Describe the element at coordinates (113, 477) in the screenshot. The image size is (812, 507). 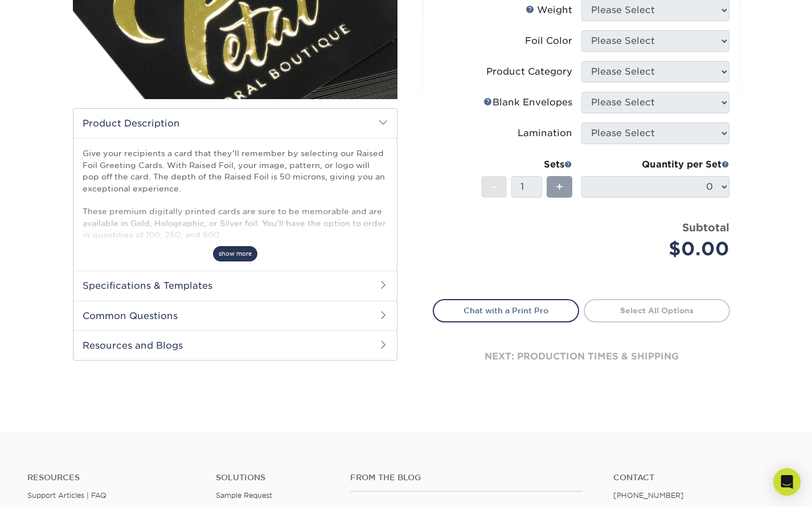
I see `h4: Resources` at that location.